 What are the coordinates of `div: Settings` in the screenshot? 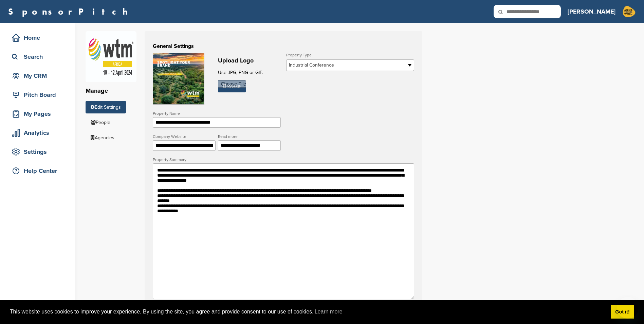 It's located at (39, 152).